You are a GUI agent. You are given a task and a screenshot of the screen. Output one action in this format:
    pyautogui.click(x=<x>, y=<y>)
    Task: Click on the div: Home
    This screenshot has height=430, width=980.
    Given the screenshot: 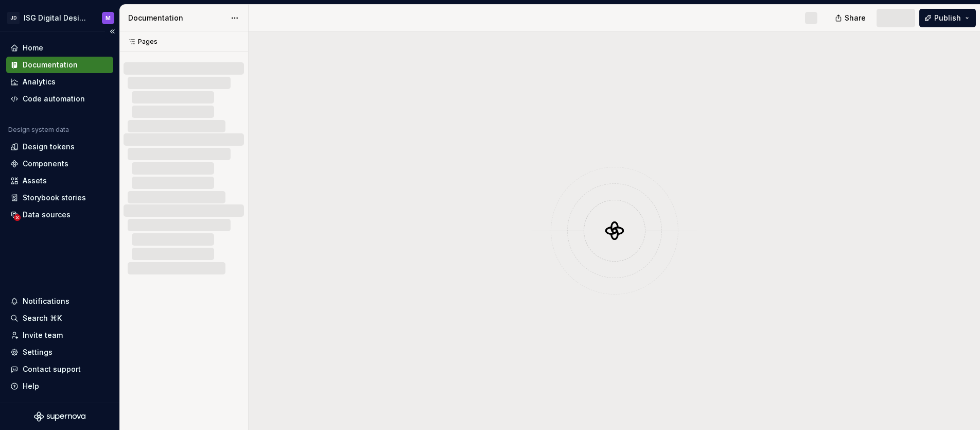 What is the action you would take?
    pyautogui.click(x=33, y=48)
    